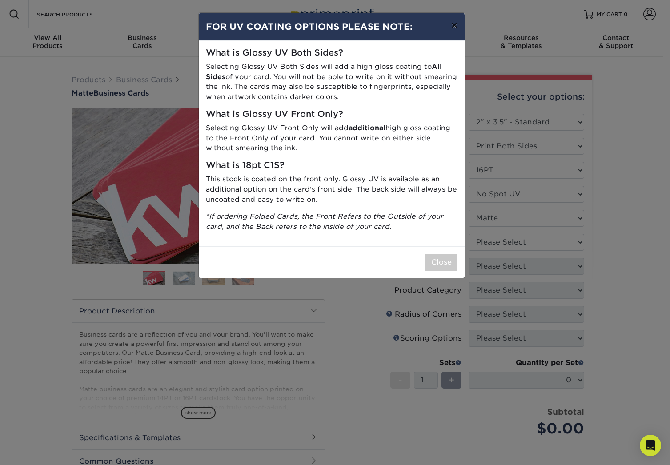  I want to click on div: Open Intercom Messenger, so click(650, 446).